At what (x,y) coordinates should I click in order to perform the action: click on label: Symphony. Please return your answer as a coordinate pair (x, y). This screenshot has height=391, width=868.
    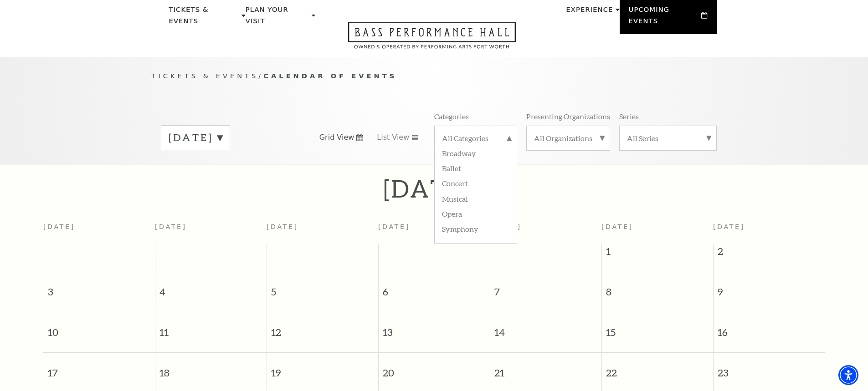
    Looking at the image, I should click on (475, 228).